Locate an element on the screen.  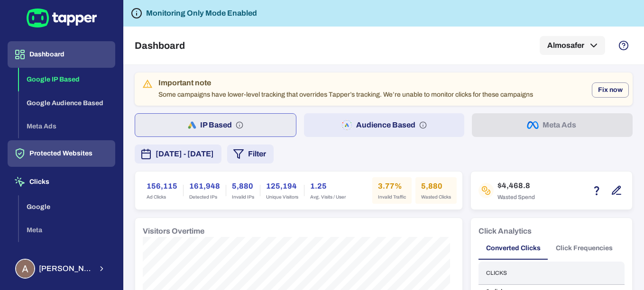
h6: 1.25 is located at coordinates (328, 186).